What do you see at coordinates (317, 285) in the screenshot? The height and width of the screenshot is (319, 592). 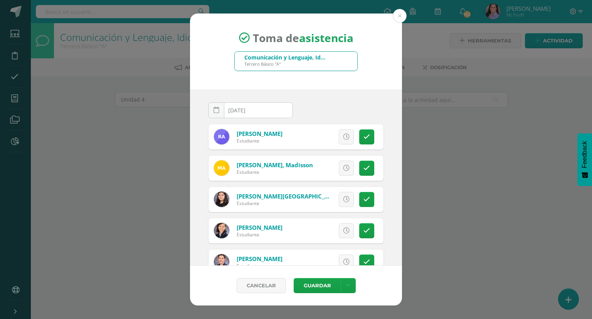 I see `button: Guardar` at bounding box center [317, 285].